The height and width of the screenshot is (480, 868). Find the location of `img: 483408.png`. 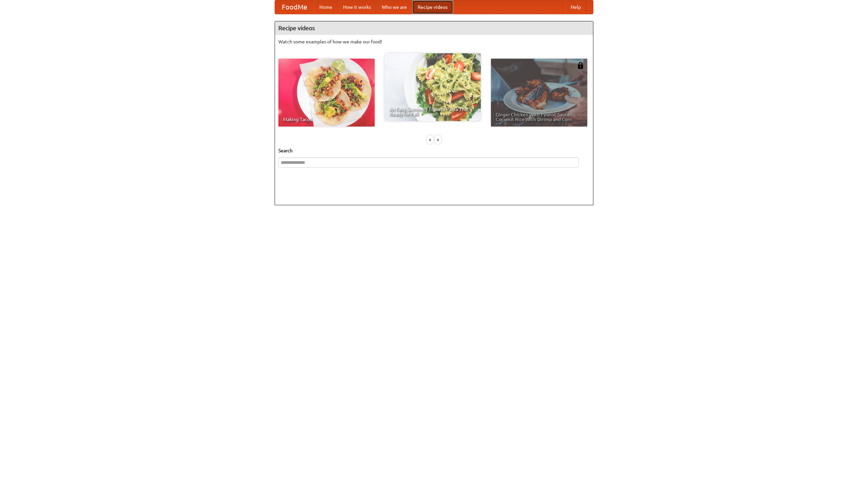

img: 483408.png is located at coordinates (581, 66).